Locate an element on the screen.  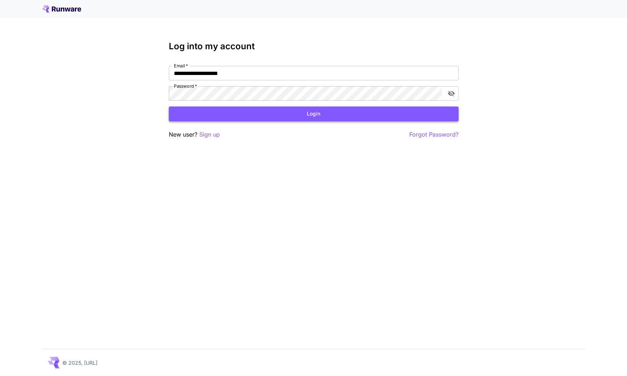
label: Password is located at coordinates (185, 86).